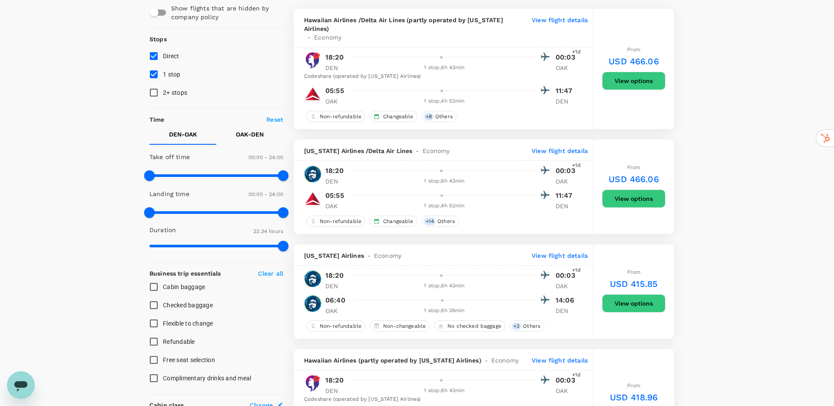 This screenshot has width=834, height=406. What do you see at coordinates (634, 284) in the screenshot?
I see `h6: USD 415.85` at bounding box center [634, 284].